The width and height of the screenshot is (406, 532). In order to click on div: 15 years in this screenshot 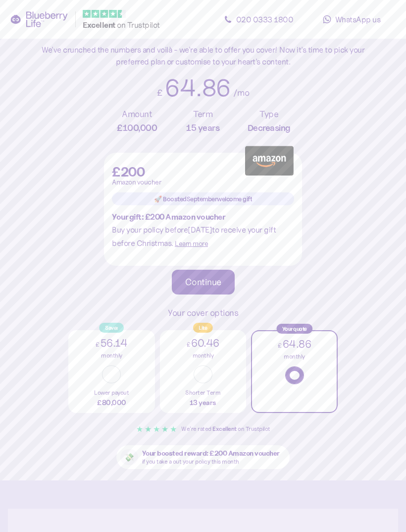, I will do `click(203, 128)`.